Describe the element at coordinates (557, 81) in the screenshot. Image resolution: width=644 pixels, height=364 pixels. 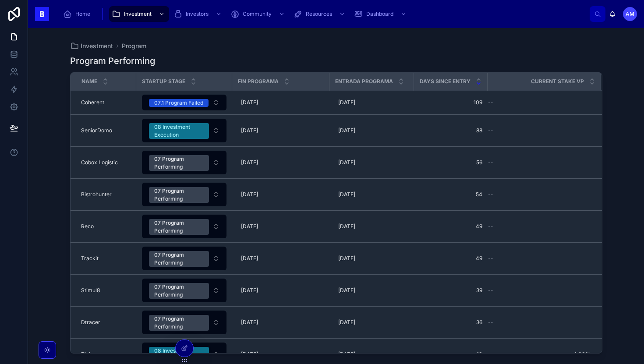
I see `span: Current Stake VP` at that location.